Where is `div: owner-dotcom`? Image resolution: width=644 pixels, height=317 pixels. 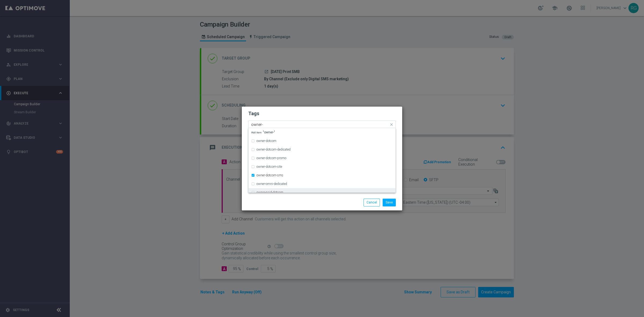 div: owner-dotcom is located at coordinates (322, 141).